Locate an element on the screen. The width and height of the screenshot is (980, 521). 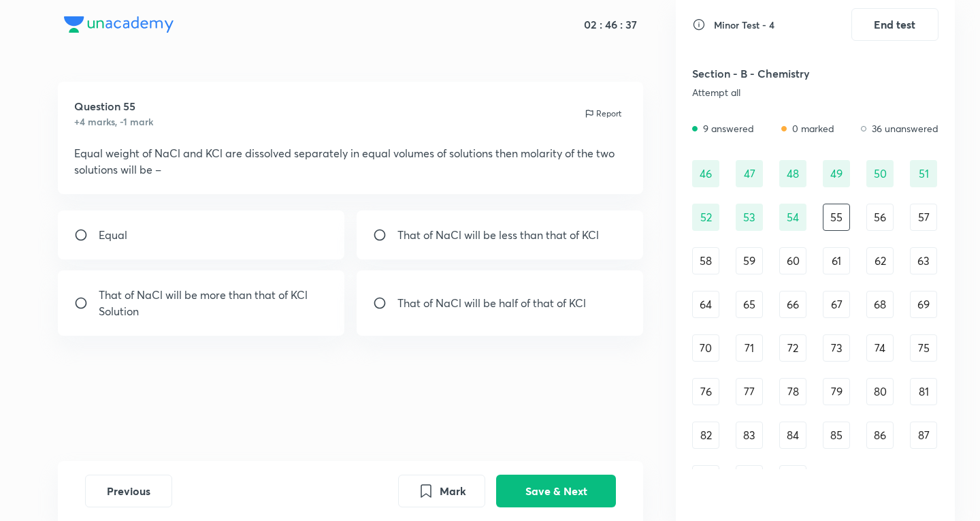
div: 49 is located at coordinates (836, 174).